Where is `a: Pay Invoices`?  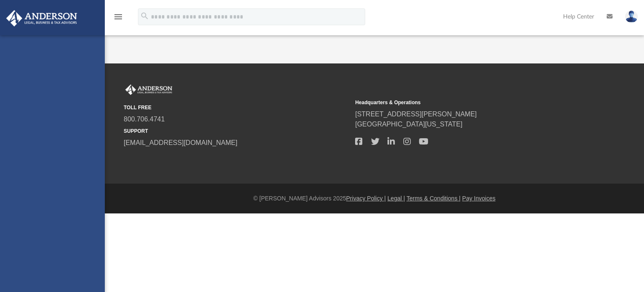 a: Pay Invoices is located at coordinates (478, 198).